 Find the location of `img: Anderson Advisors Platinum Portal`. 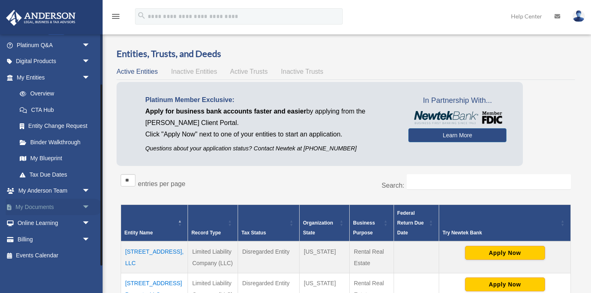

img: Anderson Advisors Platinum Portal is located at coordinates (41, 18).